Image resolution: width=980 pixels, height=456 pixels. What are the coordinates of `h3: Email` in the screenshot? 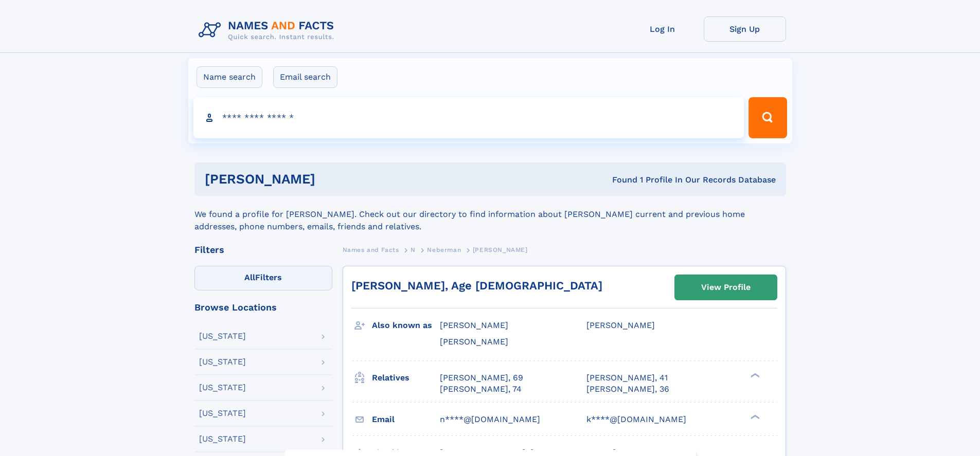 It's located at (406, 420).